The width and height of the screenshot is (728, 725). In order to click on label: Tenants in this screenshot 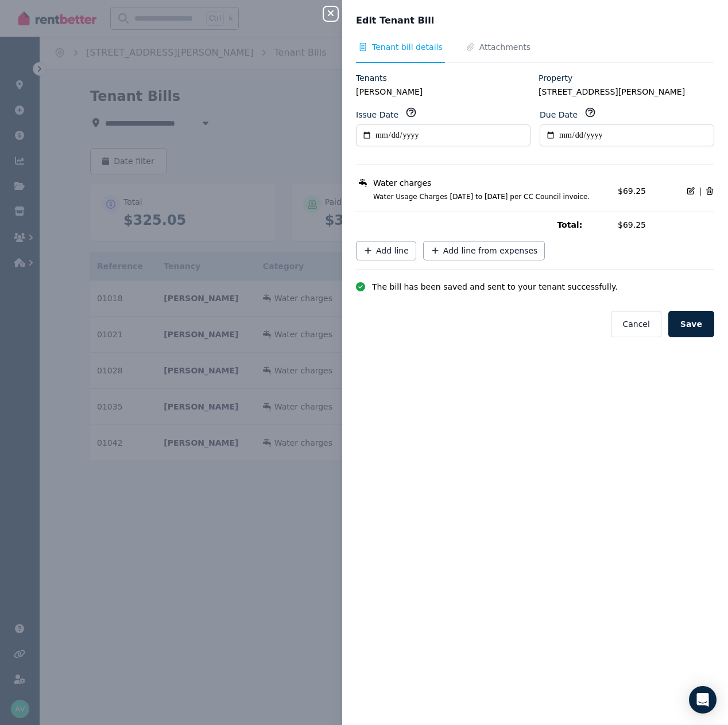, I will do `click(372, 78)`.